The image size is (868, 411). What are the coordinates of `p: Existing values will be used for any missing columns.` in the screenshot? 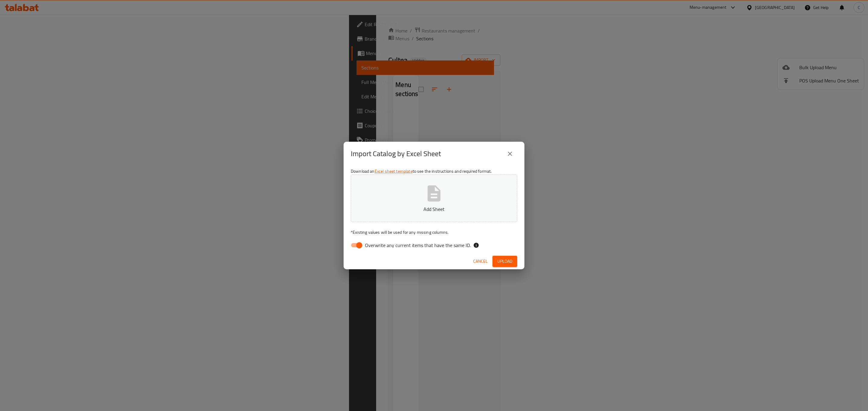 It's located at (434, 232).